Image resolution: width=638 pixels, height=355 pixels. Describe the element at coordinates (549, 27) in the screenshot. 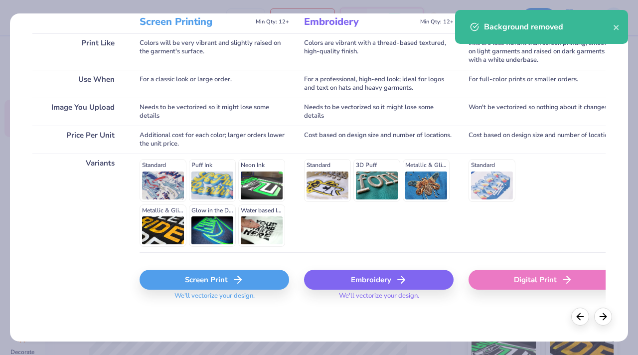

I see `div: Background removed` at that location.